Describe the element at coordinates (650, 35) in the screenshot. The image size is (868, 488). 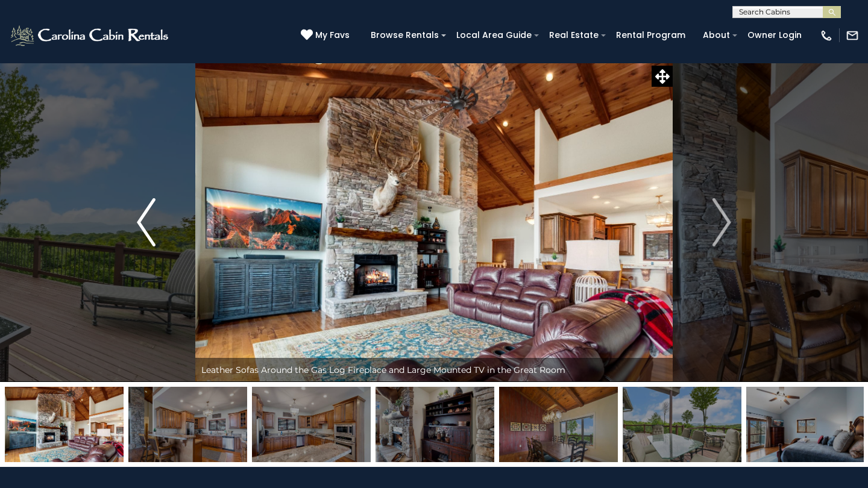
I see `a: Rental Program` at that location.